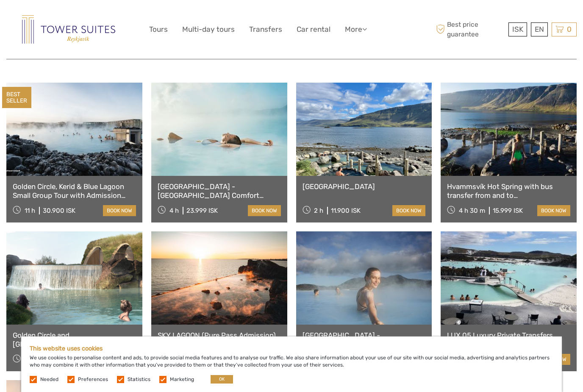  Describe the element at coordinates (539, 30) in the screenshot. I see `div: EN` at that location.